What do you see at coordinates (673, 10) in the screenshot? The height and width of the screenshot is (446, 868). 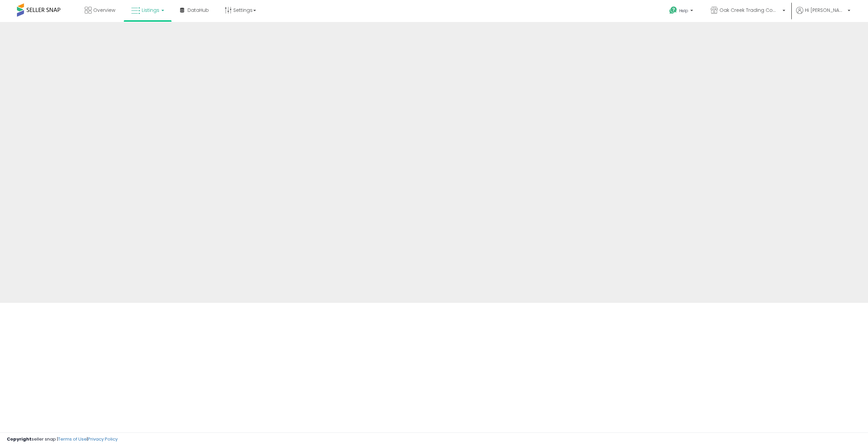 I see `i: Get Help` at bounding box center [673, 10].